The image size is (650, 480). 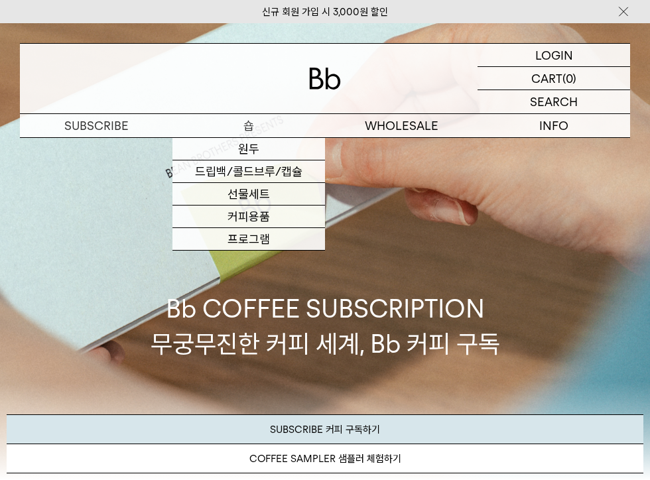 What do you see at coordinates (249, 217) in the screenshot?
I see `a: 커피용품` at bounding box center [249, 217].